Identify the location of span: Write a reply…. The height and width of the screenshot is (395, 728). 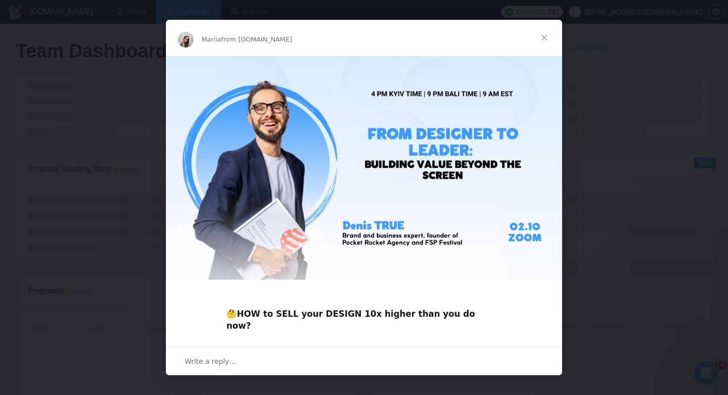
(211, 362).